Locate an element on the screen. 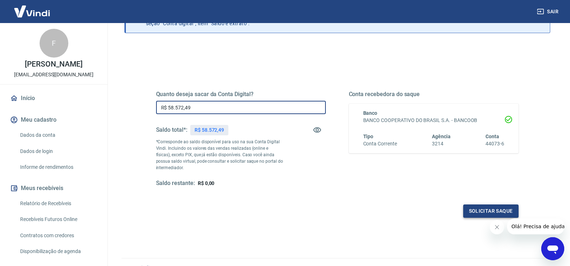  h6: BANCO COOPERATIVO DO BRASIL S.A. - BANCOOB is located at coordinates (434, 120).